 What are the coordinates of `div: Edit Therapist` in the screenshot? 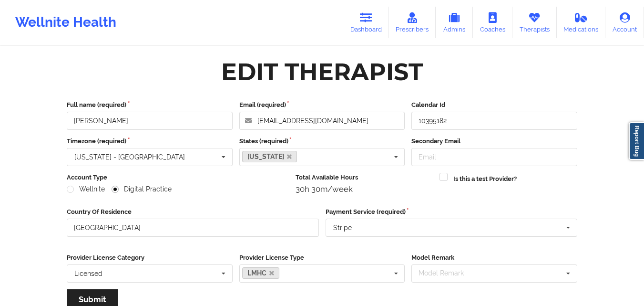 It's located at (322, 72).